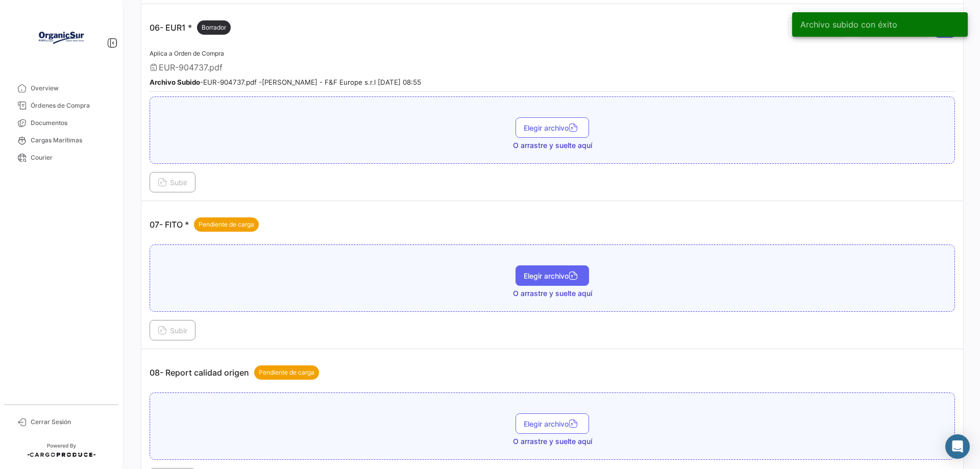 The width and height of the screenshot is (980, 469). What do you see at coordinates (71, 140) in the screenshot?
I see `span: Cargas Marítimas` at bounding box center [71, 140].